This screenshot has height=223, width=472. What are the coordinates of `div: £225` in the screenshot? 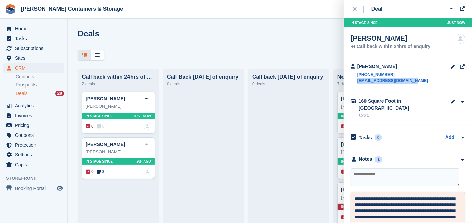 It's located at (403, 115).